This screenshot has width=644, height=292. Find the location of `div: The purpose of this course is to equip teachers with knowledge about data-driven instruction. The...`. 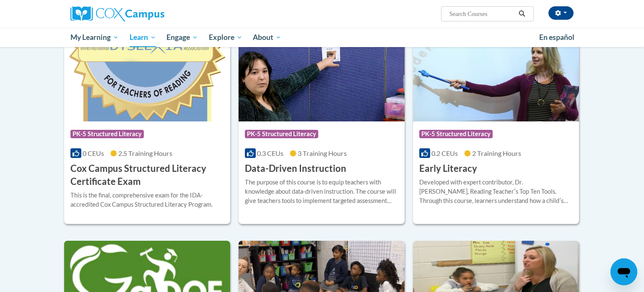

div: The purpose of this course is to equip teachers with knowledge about data-driven instruction. The... is located at coordinates (322, 191).